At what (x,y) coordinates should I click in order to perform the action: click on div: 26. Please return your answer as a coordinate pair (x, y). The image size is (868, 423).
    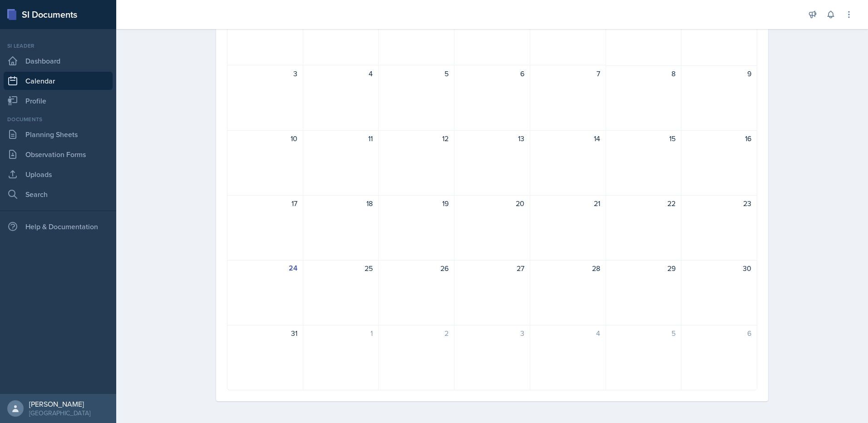
    Looking at the image, I should click on (417, 268).